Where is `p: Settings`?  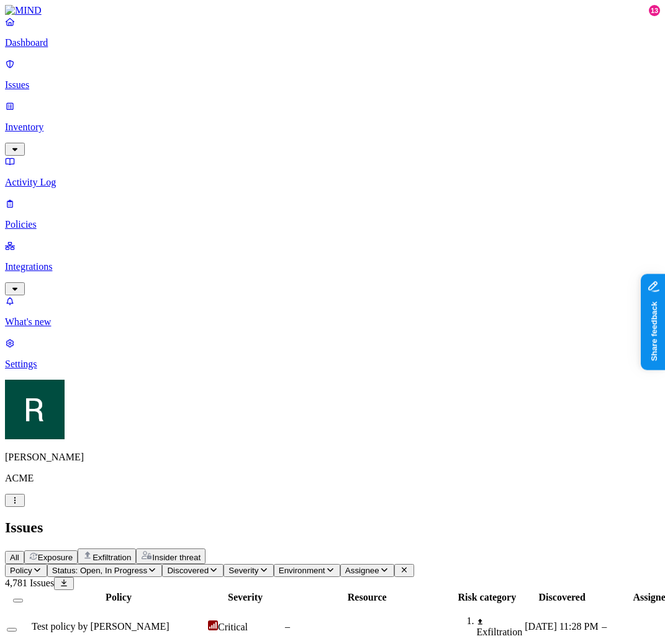 p: Settings is located at coordinates (332, 364).